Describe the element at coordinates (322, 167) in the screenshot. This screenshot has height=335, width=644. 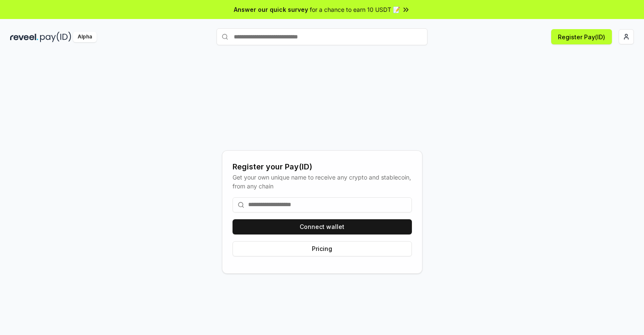
I see `div: Register your Pay(ID)` at that location.